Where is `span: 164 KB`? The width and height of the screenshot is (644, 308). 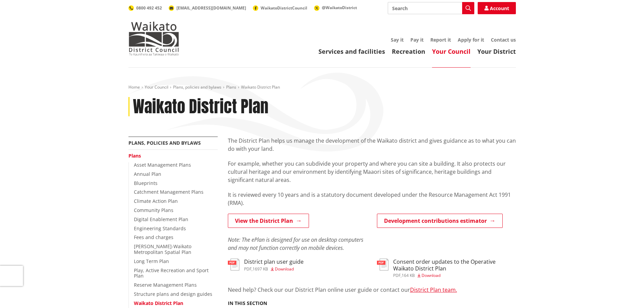 span: 164 KB is located at coordinates (408, 275).